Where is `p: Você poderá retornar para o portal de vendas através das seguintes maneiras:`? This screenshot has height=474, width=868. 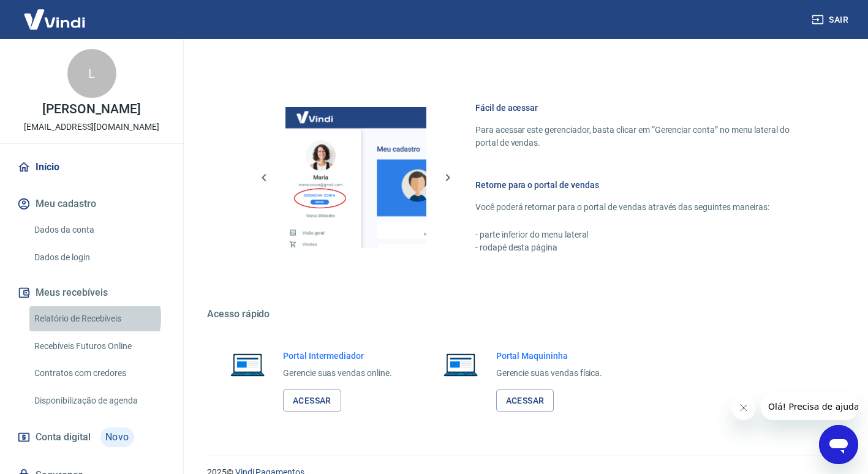 p: Você poderá retornar para o portal de vendas através das seguintes maneiras: is located at coordinates (642, 207).